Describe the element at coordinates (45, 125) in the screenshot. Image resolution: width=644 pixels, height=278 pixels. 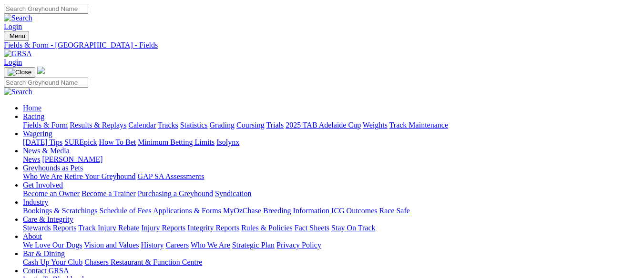
I see `a: Fields & Form` at that location.